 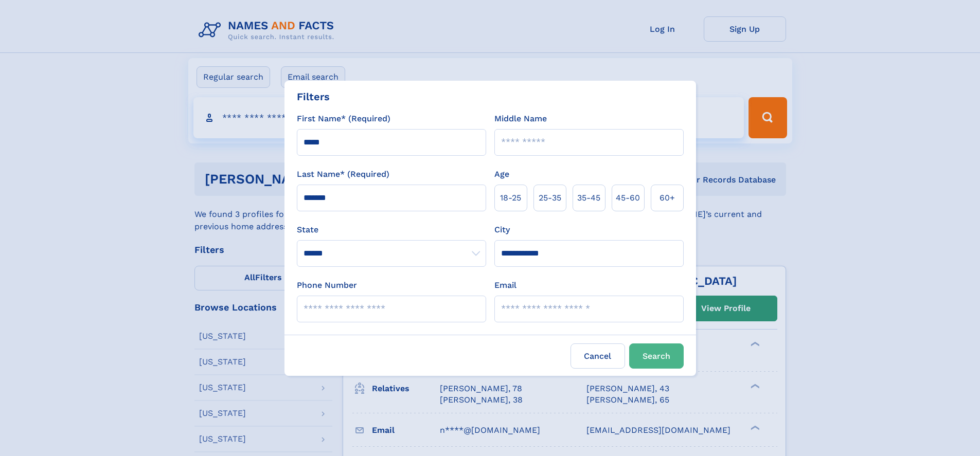 I want to click on div: Filters, so click(x=313, y=97).